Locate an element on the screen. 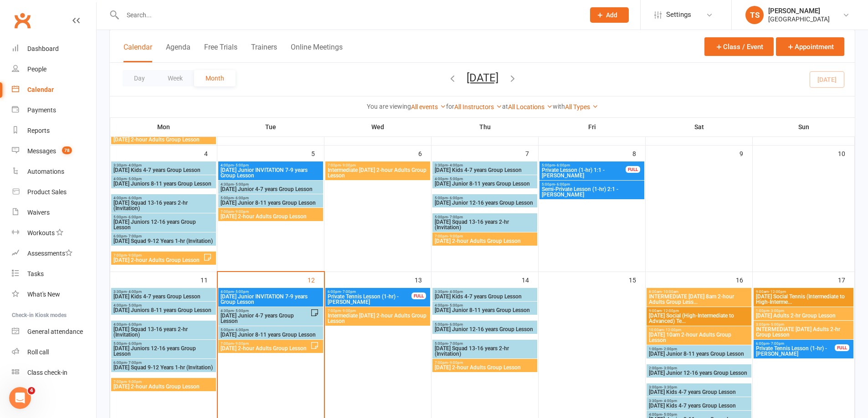 The image size is (868, 418). a: All Instructors is located at coordinates (478, 107).